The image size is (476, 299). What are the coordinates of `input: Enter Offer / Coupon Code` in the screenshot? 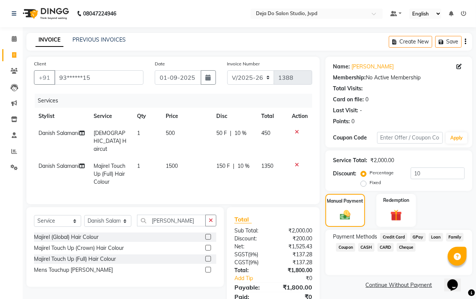 It's located at (410, 137).